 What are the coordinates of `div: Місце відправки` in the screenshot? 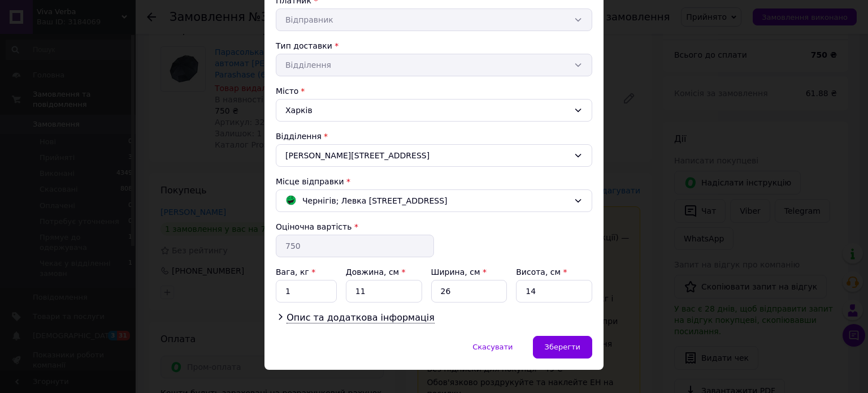 It's located at (434, 182).